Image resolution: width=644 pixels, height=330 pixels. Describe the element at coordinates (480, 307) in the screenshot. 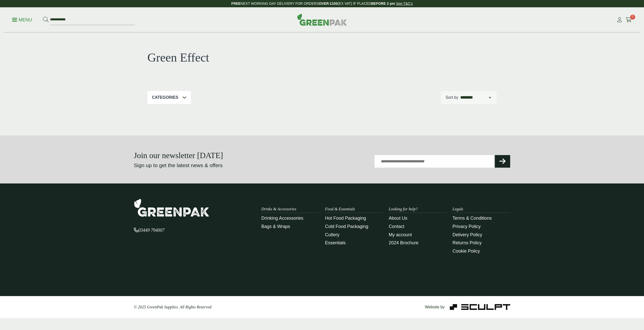

I see `img: Sculpt` at that location.